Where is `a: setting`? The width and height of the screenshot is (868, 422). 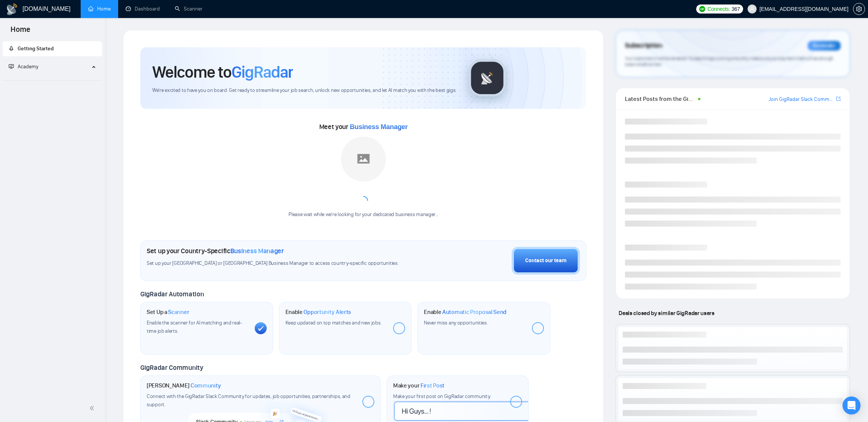 a: setting is located at coordinates (859, 9).